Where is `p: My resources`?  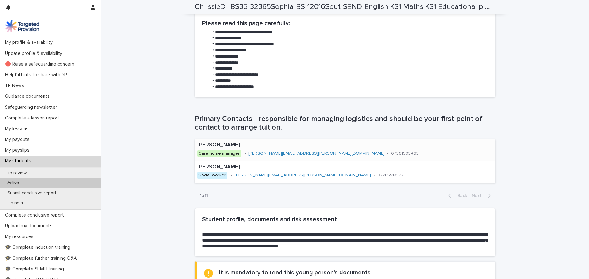
p: My resources is located at coordinates (20, 237).